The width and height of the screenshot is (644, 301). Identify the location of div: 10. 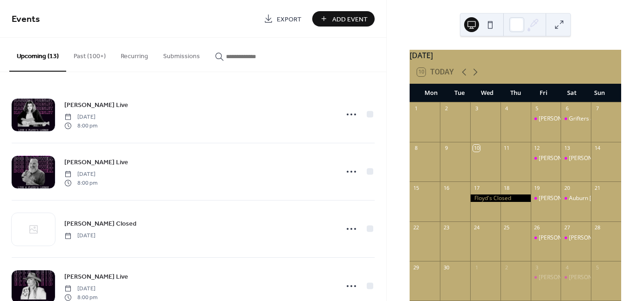
(476, 148).